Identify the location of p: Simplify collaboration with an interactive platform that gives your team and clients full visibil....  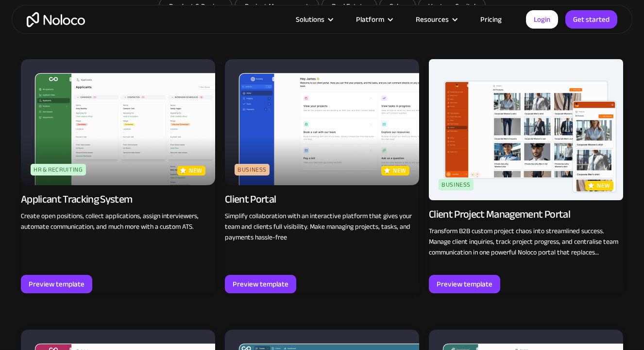
(322, 227).